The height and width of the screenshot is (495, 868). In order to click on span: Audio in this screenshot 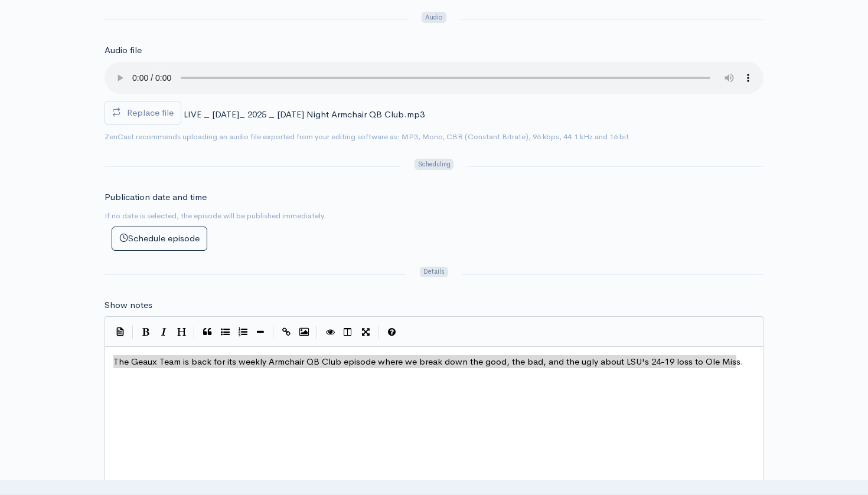, I will do `click(434, 17)`.